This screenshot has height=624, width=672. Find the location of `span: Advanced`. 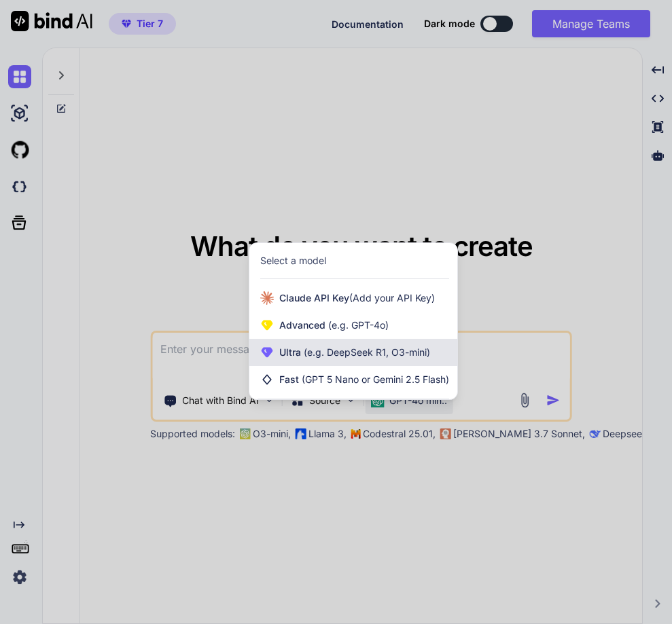

span: Advanced is located at coordinates (334, 325).